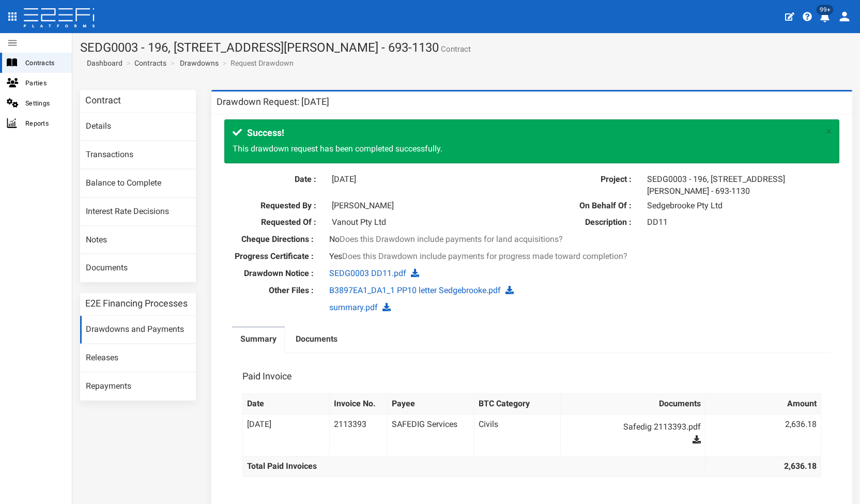 The width and height of the screenshot is (860, 504). Describe the element at coordinates (531, 256) in the screenshot. I see `div: Yes` at that location.